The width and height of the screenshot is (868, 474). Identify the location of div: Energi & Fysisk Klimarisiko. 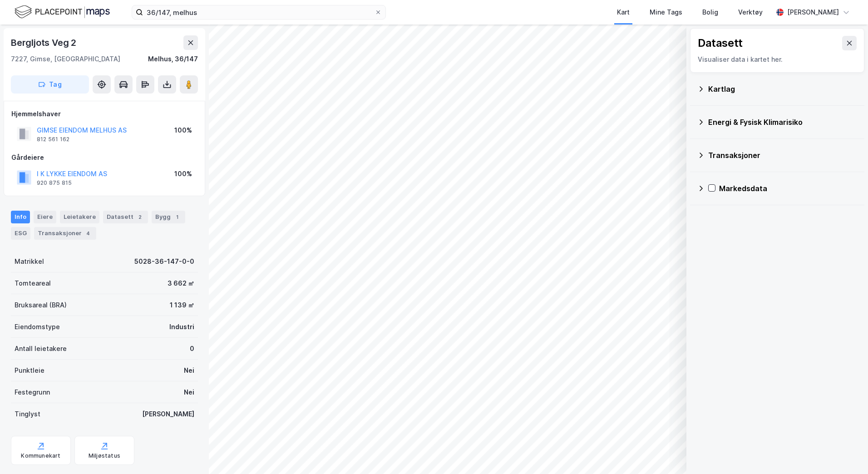
(782, 123).